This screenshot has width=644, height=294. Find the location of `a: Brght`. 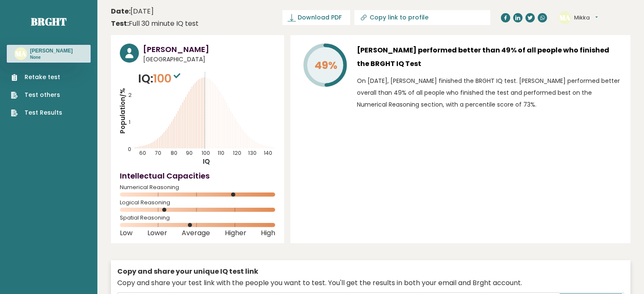

a: Brght is located at coordinates (49, 21).